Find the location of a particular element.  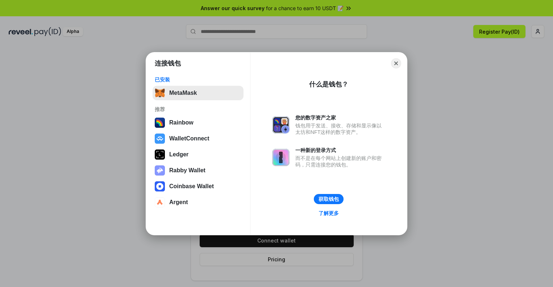

div: 推荐 is located at coordinates (198, 109).